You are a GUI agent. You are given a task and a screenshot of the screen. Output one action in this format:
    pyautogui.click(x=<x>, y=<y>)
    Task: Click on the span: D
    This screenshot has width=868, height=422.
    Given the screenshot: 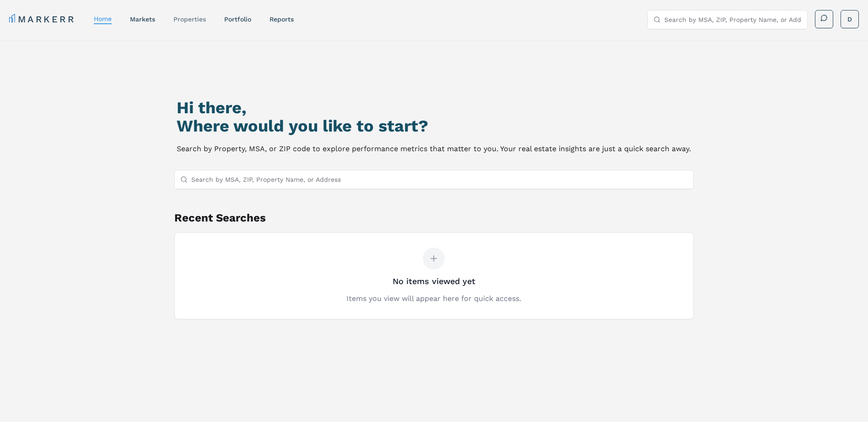 What is the action you would take?
    pyautogui.click(x=850, y=19)
    